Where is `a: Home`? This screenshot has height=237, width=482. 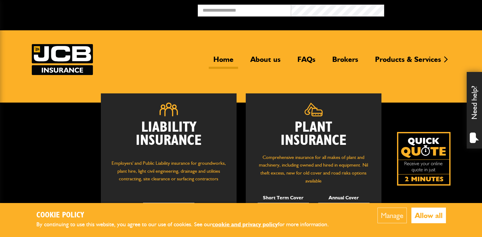
a: Home is located at coordinates (224, 62).